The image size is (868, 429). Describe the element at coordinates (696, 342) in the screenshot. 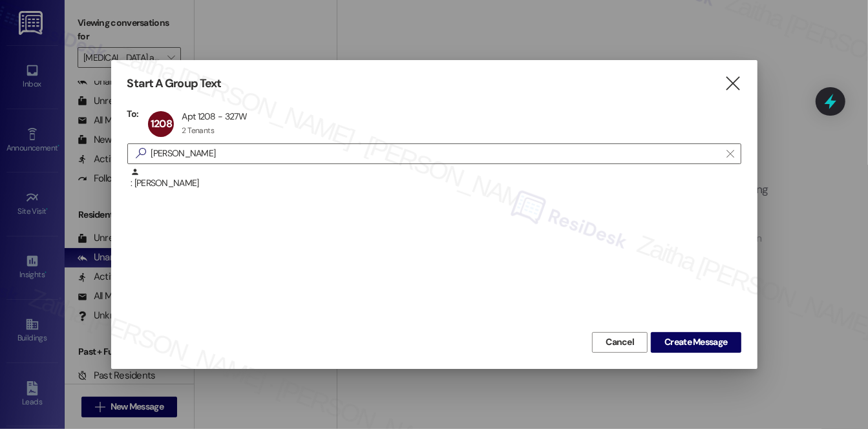

I see `button: Create Message` at that location.